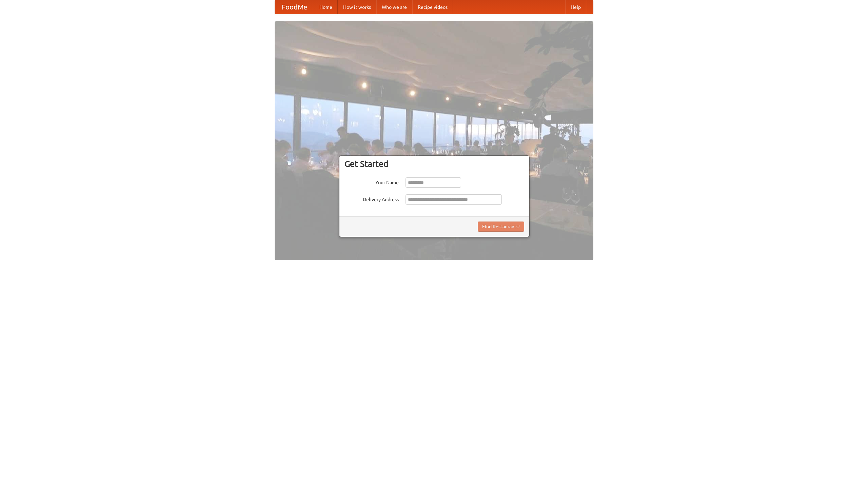 The width and height of the screenshot is (868, 480). What do you see at coordinates (357, 7) in the screenshot?
I see `a: How it works` at bounding box center [357, 7].